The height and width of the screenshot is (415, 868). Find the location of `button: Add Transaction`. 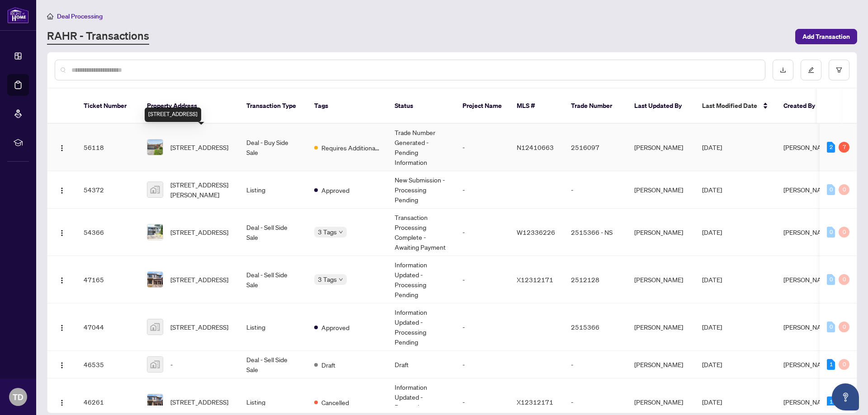

button: Add Transaction is located at coordinates (826, 37).